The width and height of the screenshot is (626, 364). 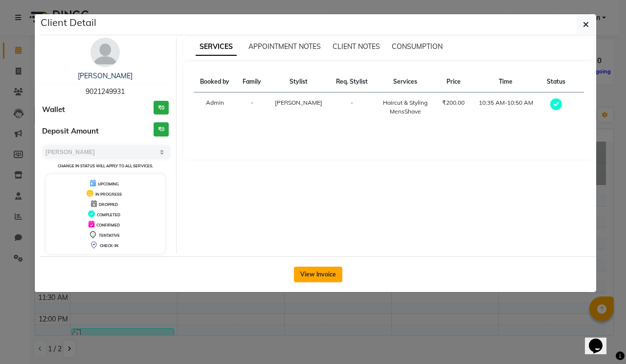 What do you see at coordinates (109, 215) in the screenshot?
I see `span: COMPLETED` at bounding box center [109, 215].